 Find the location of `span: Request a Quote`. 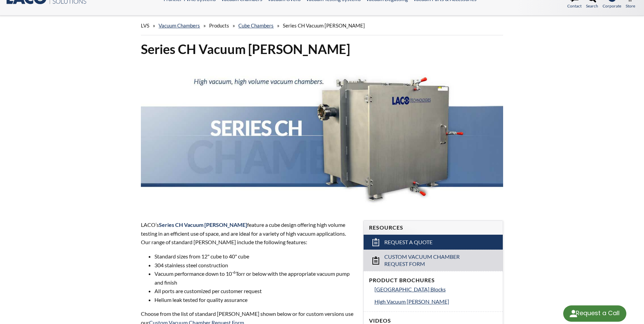

span: Request a Quote is located at coordinates (409, 242).